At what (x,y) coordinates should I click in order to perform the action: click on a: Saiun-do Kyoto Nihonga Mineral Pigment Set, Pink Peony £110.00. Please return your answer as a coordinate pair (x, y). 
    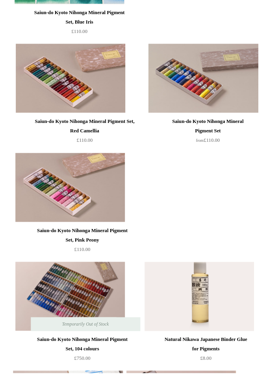
    Looking at the image, I should click on (84, 243).